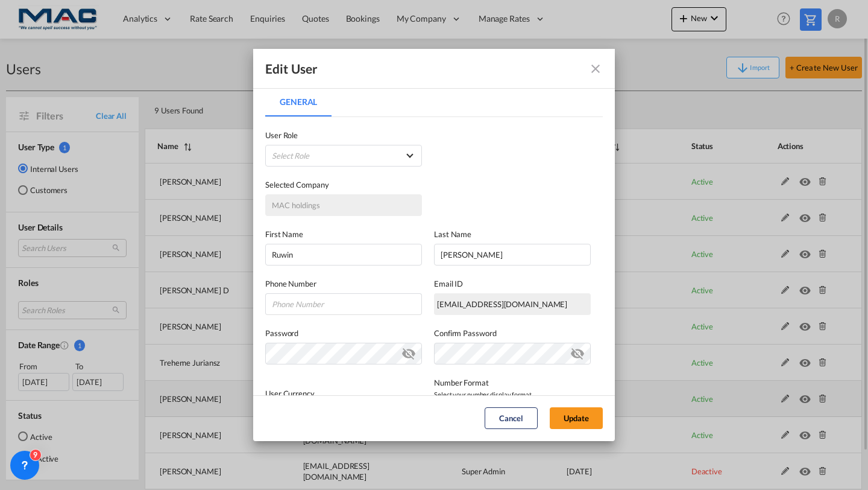 This screenshot has height=490, width=868. What do you see at coordinates (298, 102) in the screenshot?
I see `md-tab-item: General` at bounding box center [298, 102].